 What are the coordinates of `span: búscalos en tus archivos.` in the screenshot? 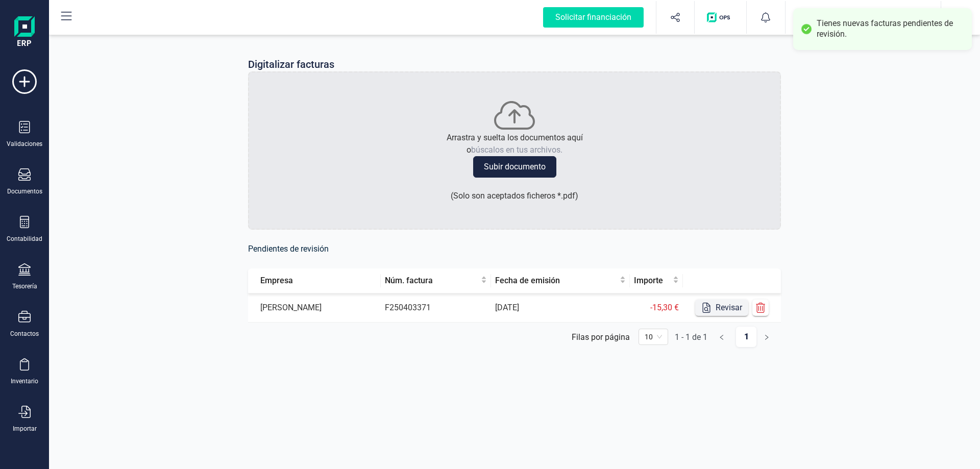 It's located at (517, 150).